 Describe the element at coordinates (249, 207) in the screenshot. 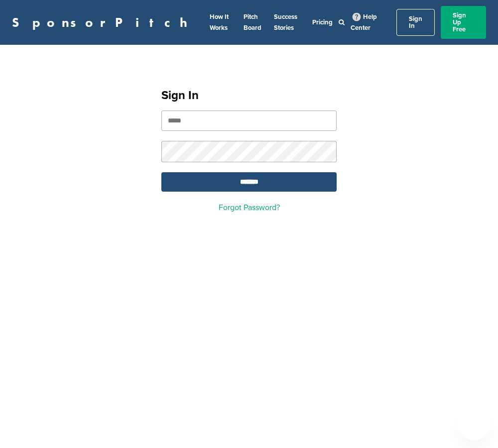

I see `a: Forgot Password?` at that location.